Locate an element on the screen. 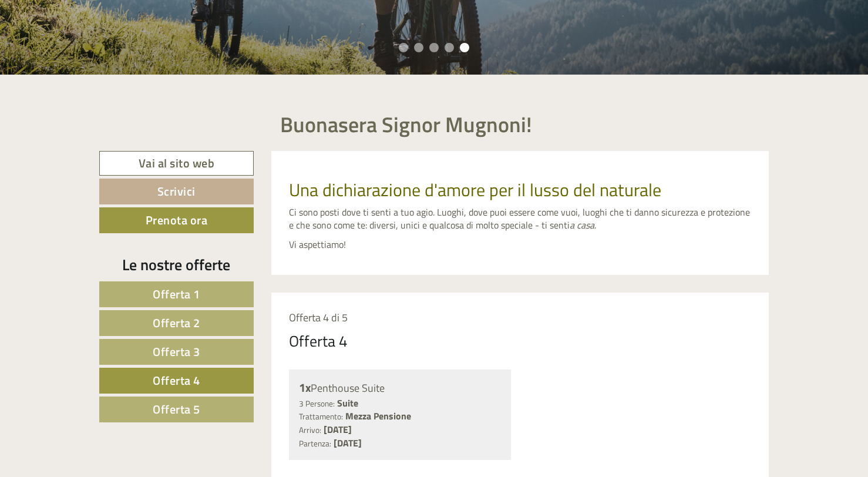  em: casa is located at coordinates (586, 225).